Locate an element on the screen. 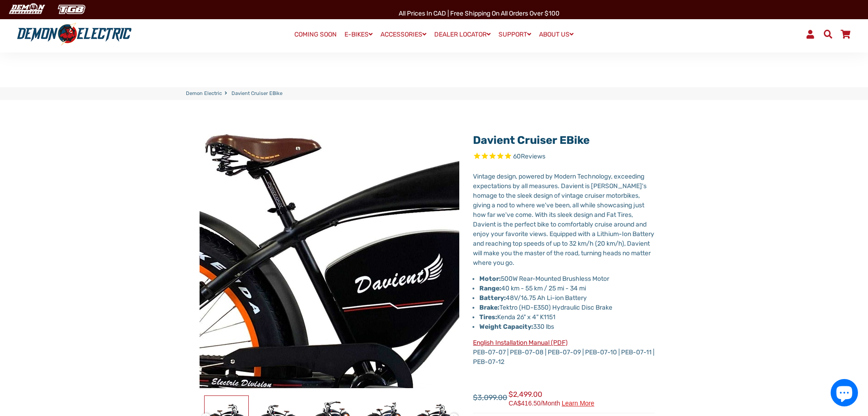  inbox-online-store-chat: Shopify online store chat is located at coordinates (844, 393).